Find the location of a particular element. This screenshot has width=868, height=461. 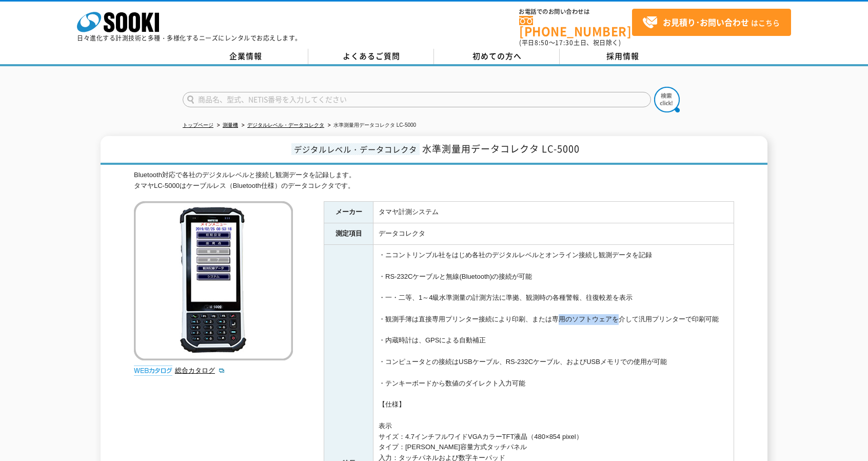

a: トップページ is located at coordinates (198, 125).